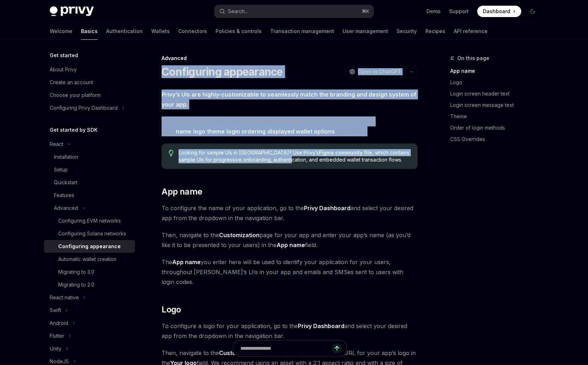  Describe the element at coordinates (56, 349) in the screenshot. I see `div: Unity` at that location.